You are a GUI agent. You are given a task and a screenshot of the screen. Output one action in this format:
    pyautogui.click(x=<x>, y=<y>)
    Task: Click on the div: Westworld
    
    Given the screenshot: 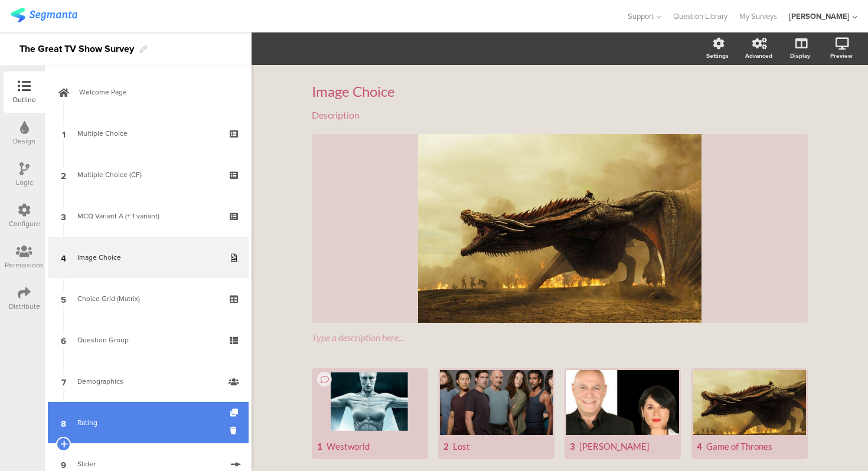 What is the action you would take?
    pyautogui.click(x=374, y=446)
    